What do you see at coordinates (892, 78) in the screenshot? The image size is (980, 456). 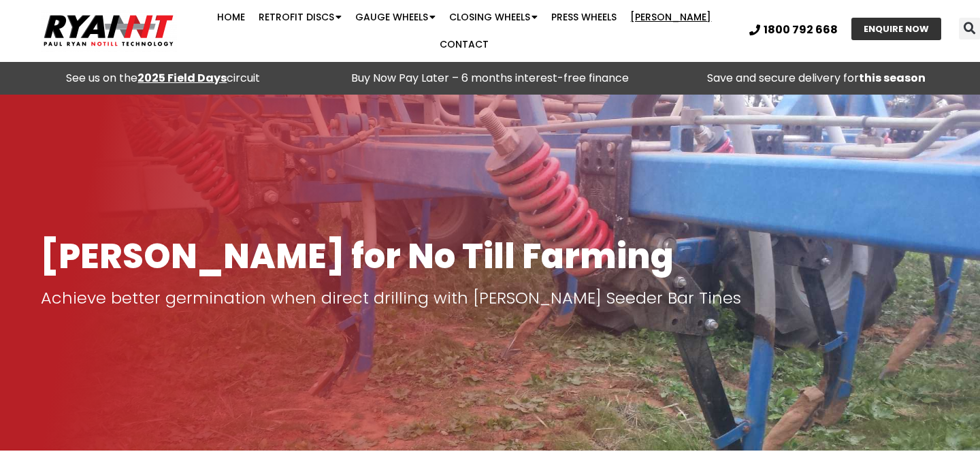 I see `strong: this season` at bounding box center [892, 78].